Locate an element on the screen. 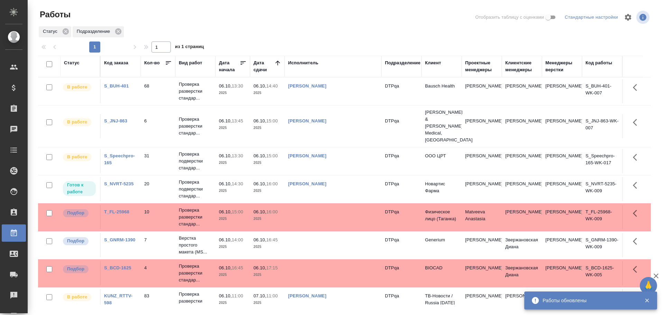 The image size is (664, 315). p: Generium is located at coordinates (442, 240).